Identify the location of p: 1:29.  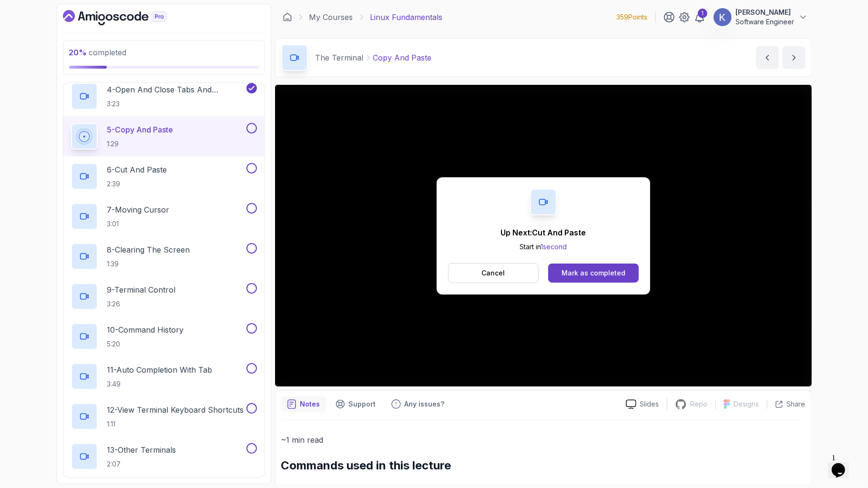
(140, 144).